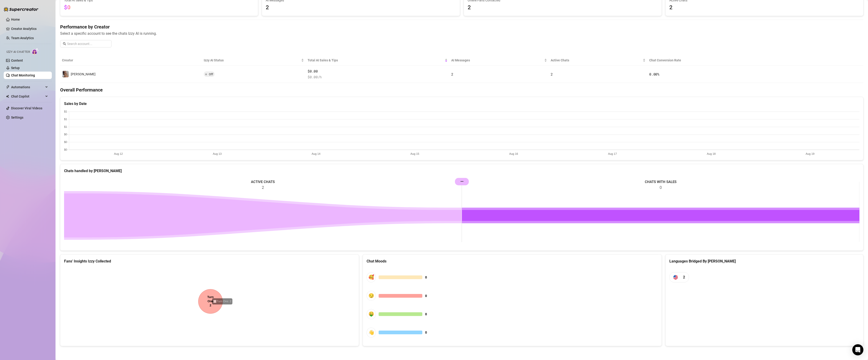  I want to click on span: Automations, so click(28, 87).